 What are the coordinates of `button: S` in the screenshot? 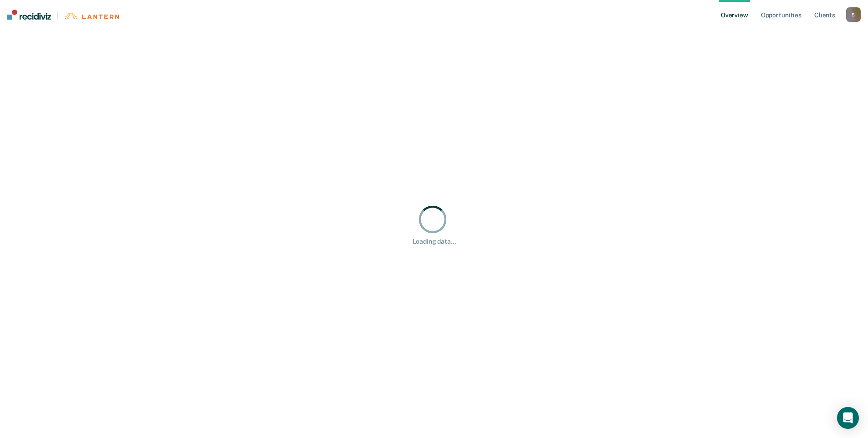 It's located at (854, 15).